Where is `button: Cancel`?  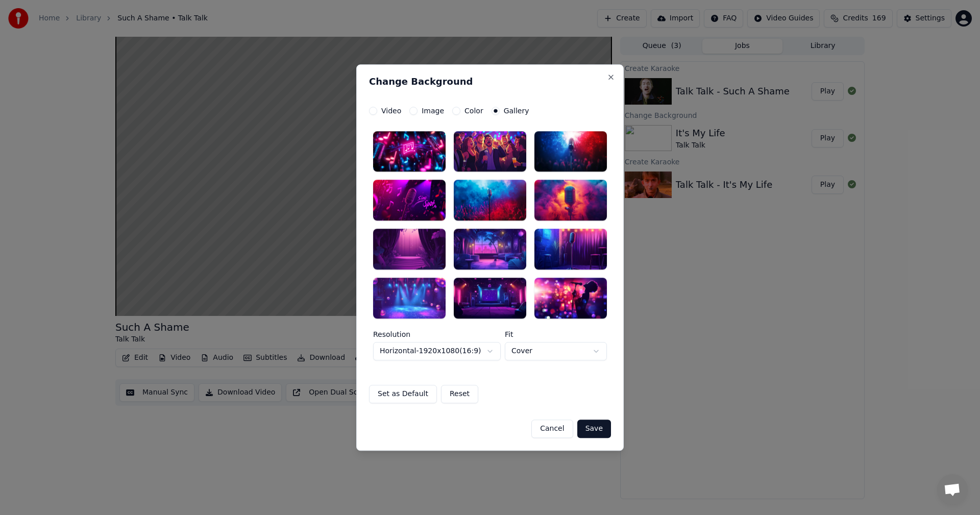 button: Cancel is located at coordinates (552, 429).